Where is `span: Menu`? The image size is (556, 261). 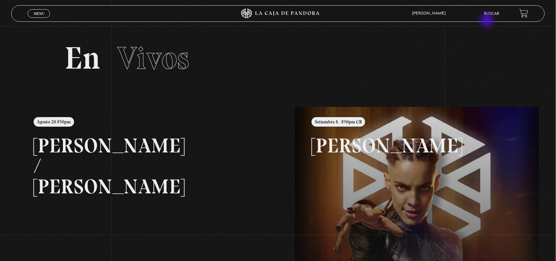
span: Menu is located at coordinates (39, 14).